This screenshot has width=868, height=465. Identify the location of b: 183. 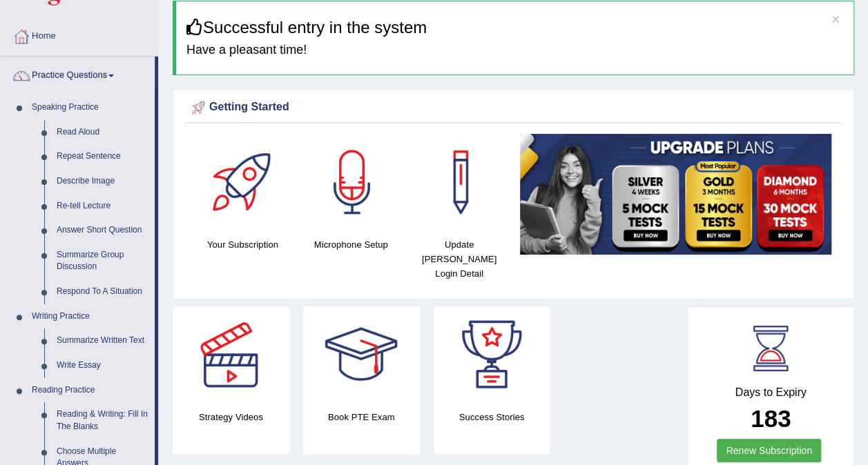
(771, 418).